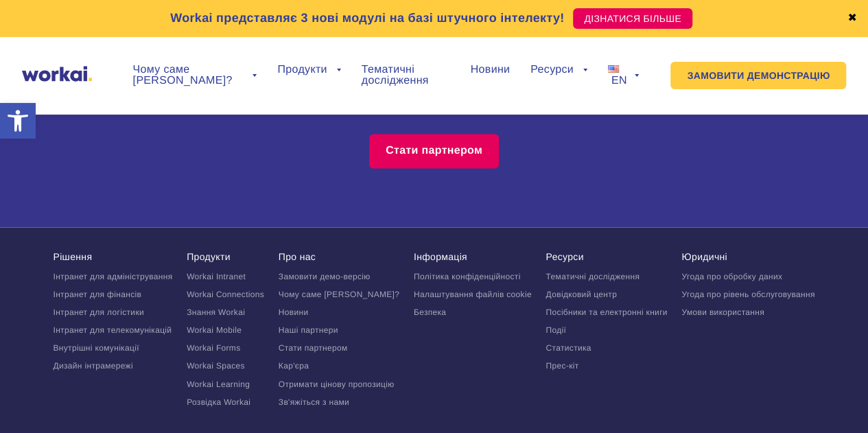 This screenshot has width=868, height=433. Describe the element at coordinates (225, 294) in the screenshot. I see `font: Workai Connections` at that location.